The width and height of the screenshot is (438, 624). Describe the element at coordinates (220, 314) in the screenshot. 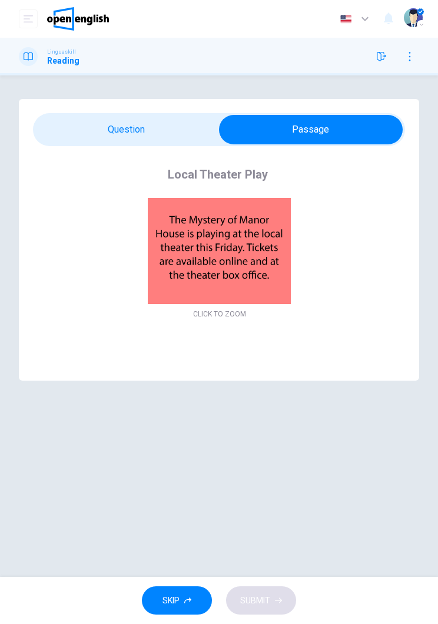

I see `button: CLICK TO ZOOM` at that location.